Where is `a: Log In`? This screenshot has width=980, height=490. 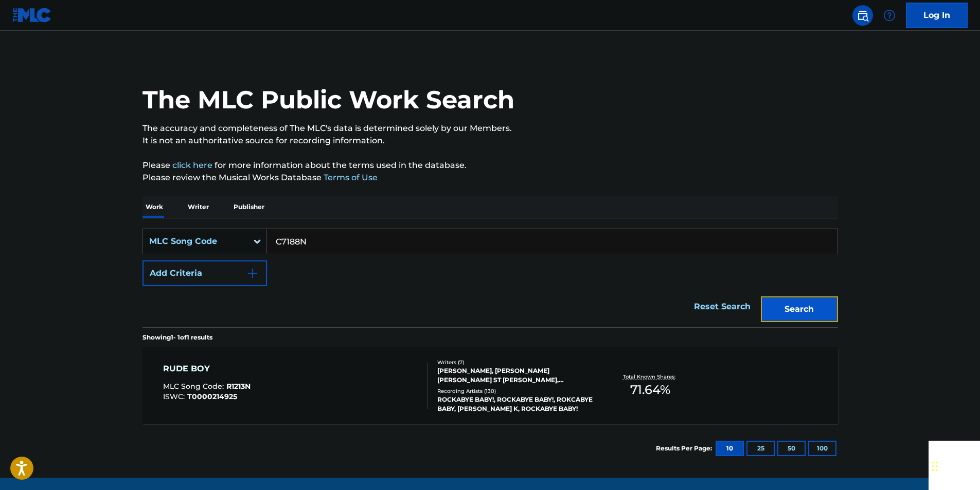
a: Log In is located at coordinates (936, 15).